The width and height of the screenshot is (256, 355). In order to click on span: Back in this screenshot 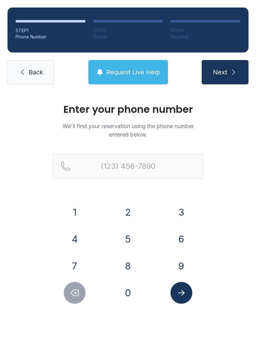, I will do `click(36, 72)`.